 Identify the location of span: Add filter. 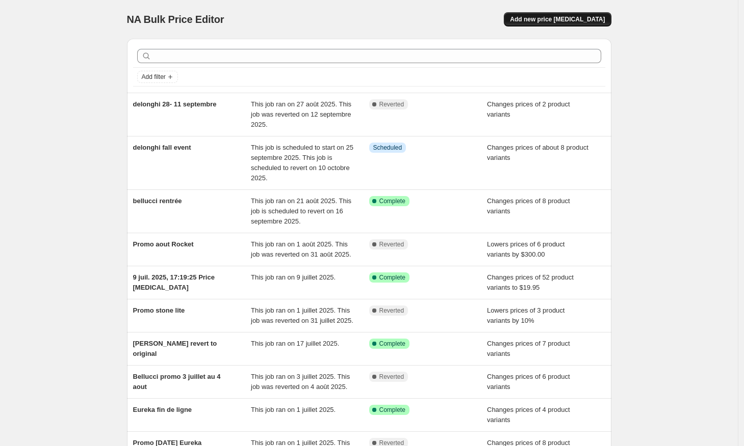
(153, 77).